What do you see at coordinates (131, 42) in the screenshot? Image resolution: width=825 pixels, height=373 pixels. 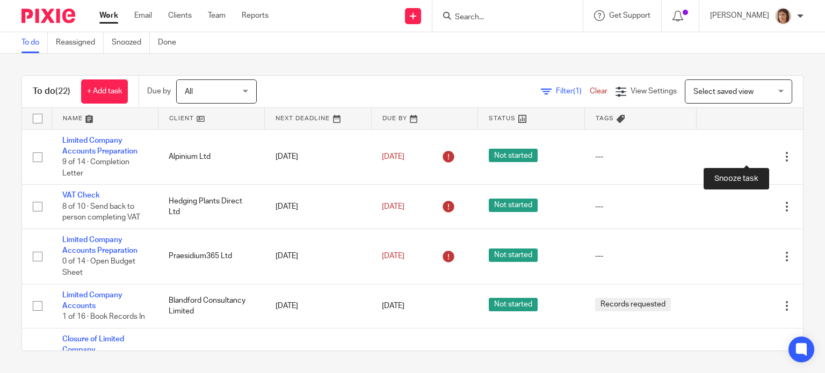 I see `a: Snoozed` at bounding box center [131, 42].